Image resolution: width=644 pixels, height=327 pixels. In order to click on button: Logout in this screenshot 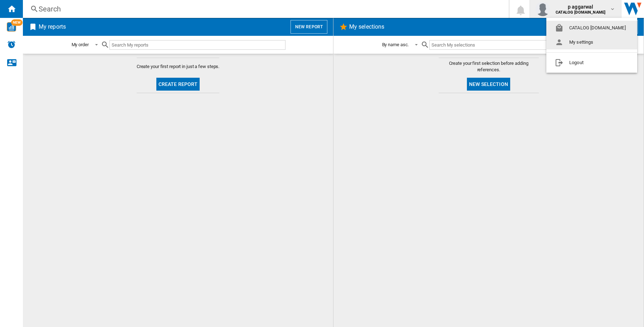, I will do `click(592, 63)`.